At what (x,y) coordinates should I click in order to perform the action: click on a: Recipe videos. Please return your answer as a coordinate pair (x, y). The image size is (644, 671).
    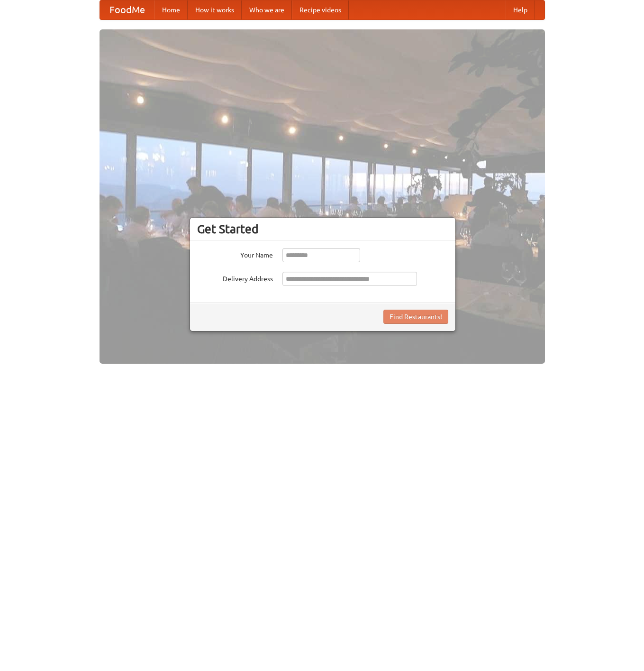
    Looking at the image, I should click on (320, 10).